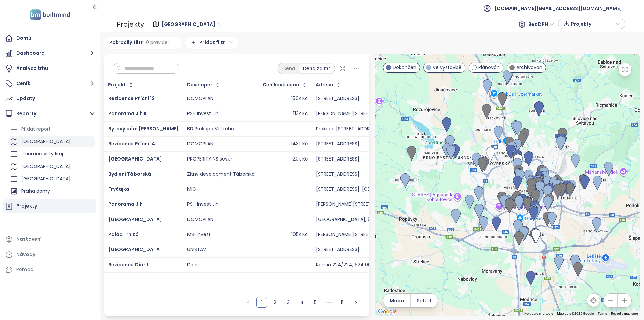 The height and width of the screenshot is (320, 644). I want to click on span: Projekty, so click(592, 24).